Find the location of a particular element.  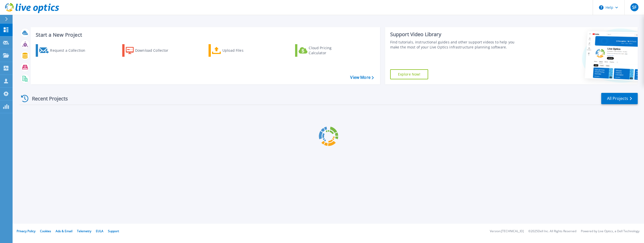

a: Download Collector is located at coordinates (150, 51).